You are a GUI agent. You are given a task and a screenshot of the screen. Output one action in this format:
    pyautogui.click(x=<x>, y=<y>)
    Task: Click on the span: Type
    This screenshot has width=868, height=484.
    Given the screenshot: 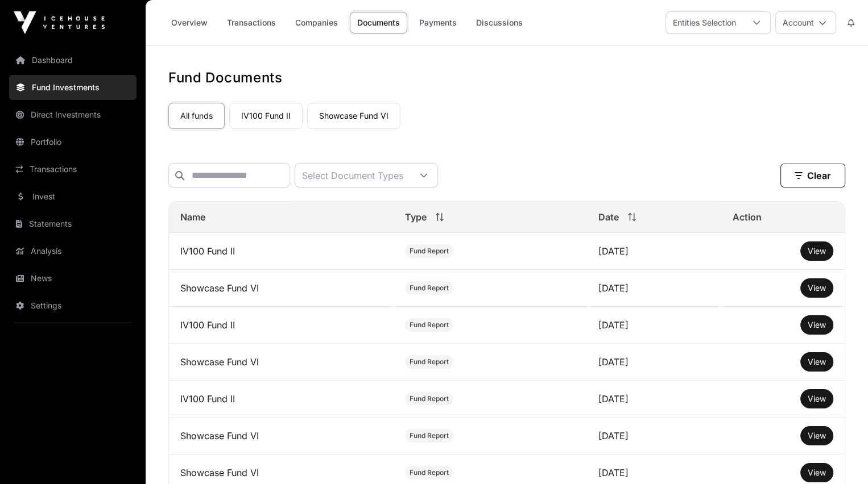 What is the action you would take?
    pyautogui.click(x=416, y=217)
    